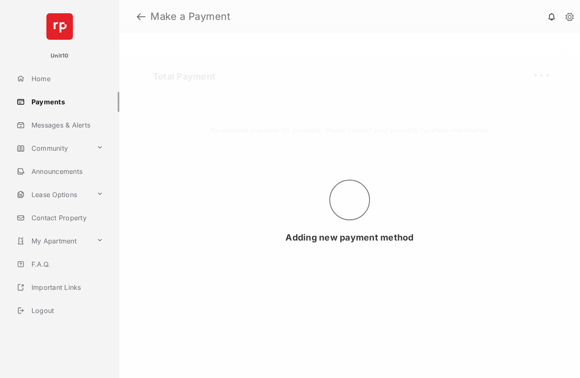  Describe the element at coordinates (60, 56) in the screenshot. I see `p: Unit10` at that location.